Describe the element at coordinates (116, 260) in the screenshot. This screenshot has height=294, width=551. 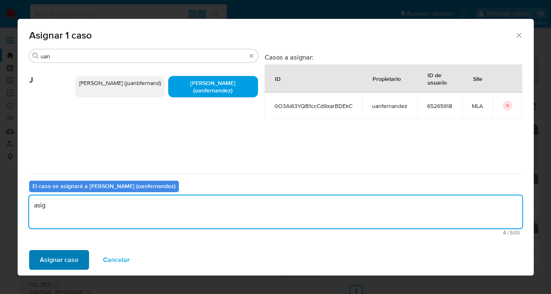
I see `span: Cancelar` at that location.